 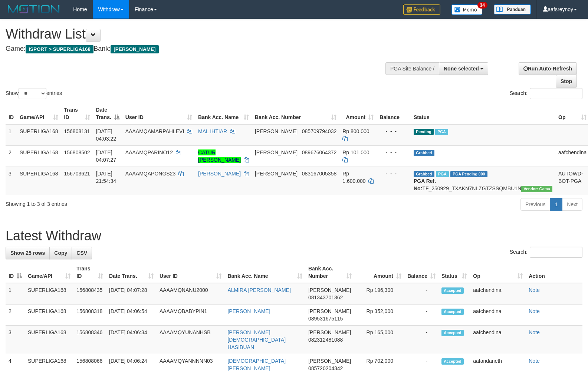 What do you see at coordinates (356, 153) in the screenshot?
I see `span: Rp 101.000` at bounding box center [356, 153].